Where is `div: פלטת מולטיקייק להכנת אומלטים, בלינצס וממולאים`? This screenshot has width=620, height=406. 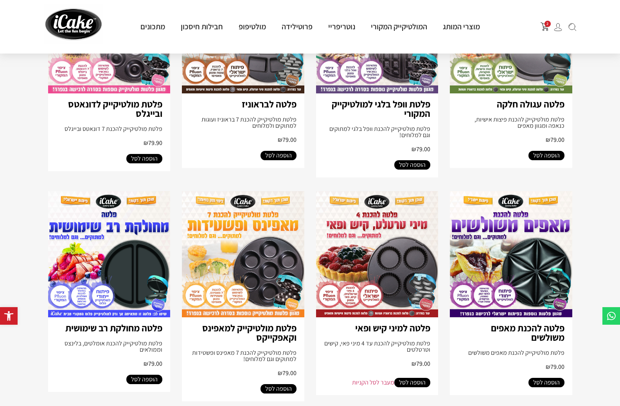
div: פלטת מולטיקייק להכנת אומלטים, בלינצס וממולאים is located at coordinates (109, 347).